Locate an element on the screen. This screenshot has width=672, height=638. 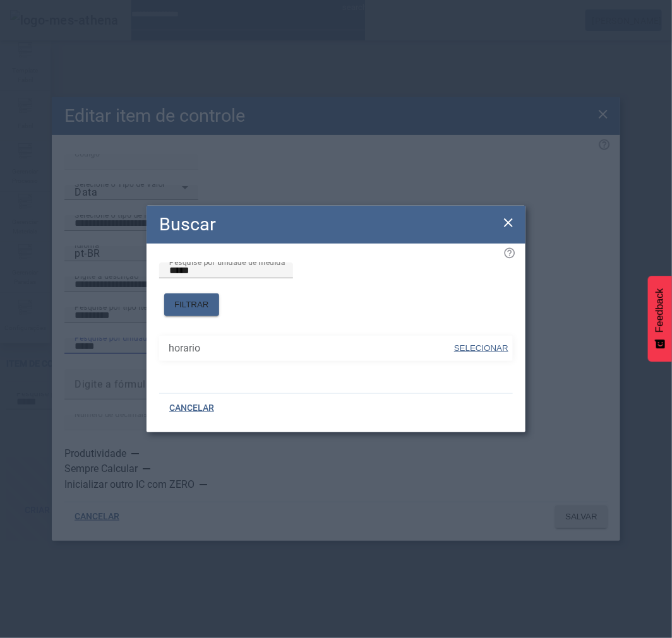
span: SELECIONAR is located at coordinates (481, 348).